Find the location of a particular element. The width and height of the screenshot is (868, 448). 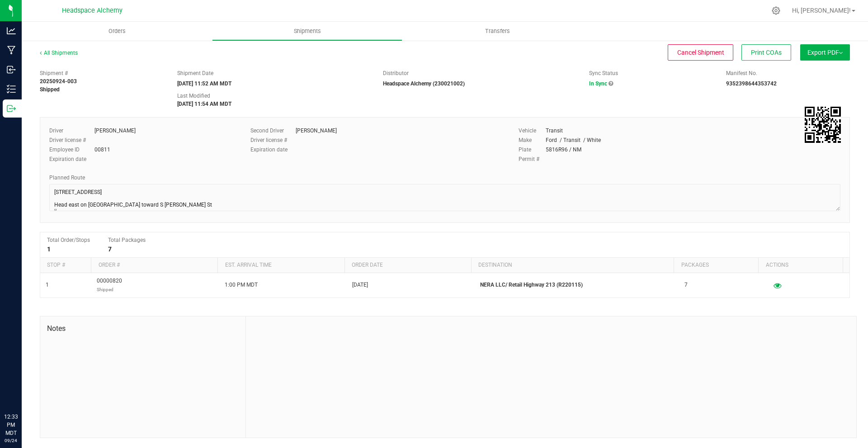

span: Total Order/Stops is located at coordinates (68, 240).